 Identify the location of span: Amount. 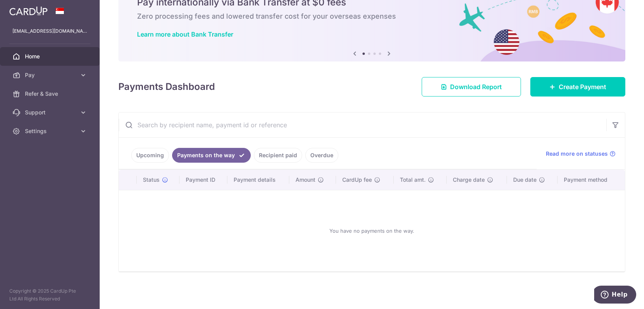
(305, 180).